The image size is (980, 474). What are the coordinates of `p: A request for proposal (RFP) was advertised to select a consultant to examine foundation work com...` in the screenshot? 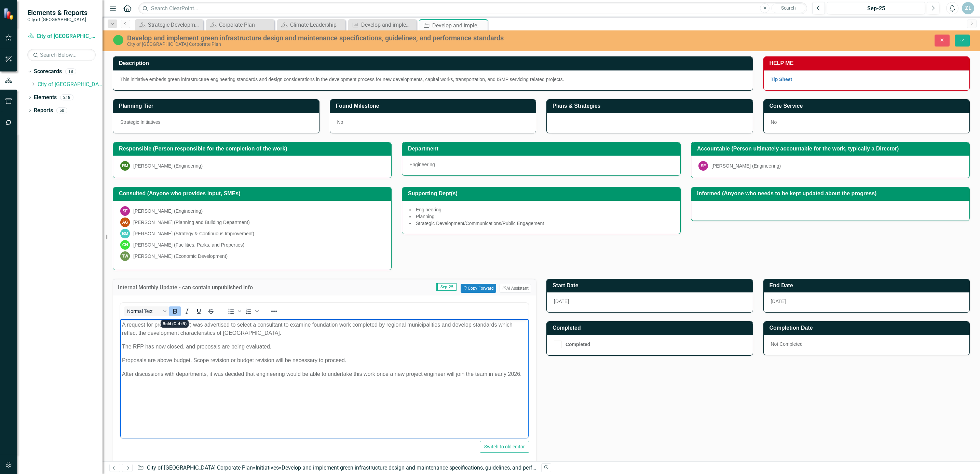 It's located at (204, 10).